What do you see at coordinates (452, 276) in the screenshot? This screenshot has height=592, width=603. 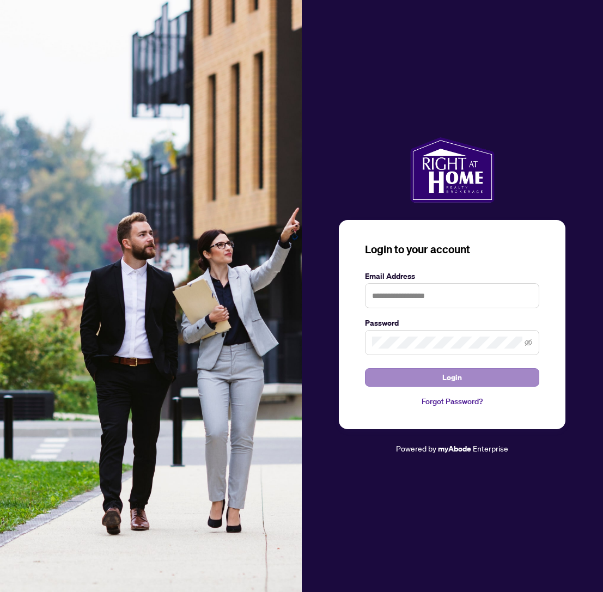 I see `label: Email Address` at bounding box center [452, 276].